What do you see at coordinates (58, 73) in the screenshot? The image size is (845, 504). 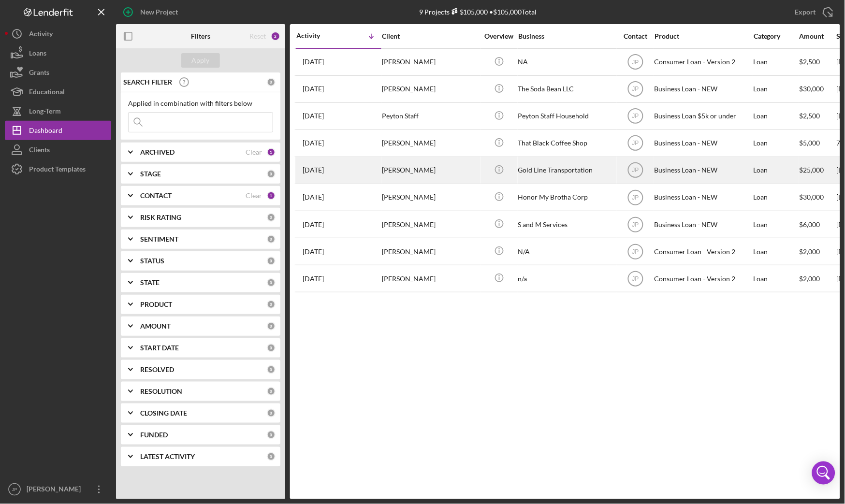 I see `button: Grants` at bounding box center [58, 73].